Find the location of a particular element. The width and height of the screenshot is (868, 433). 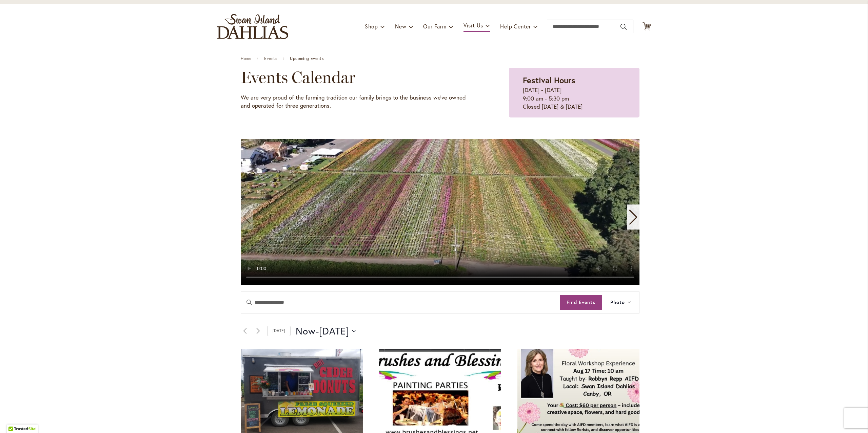

span: Upcoming Events is located at coordinates (307, 59).